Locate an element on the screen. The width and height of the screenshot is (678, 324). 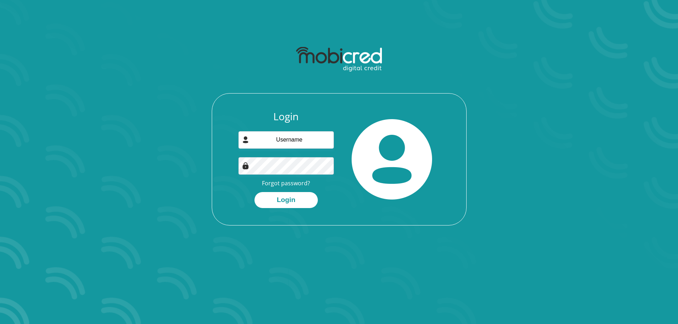
button: Login is located at coordinates (286, 200).